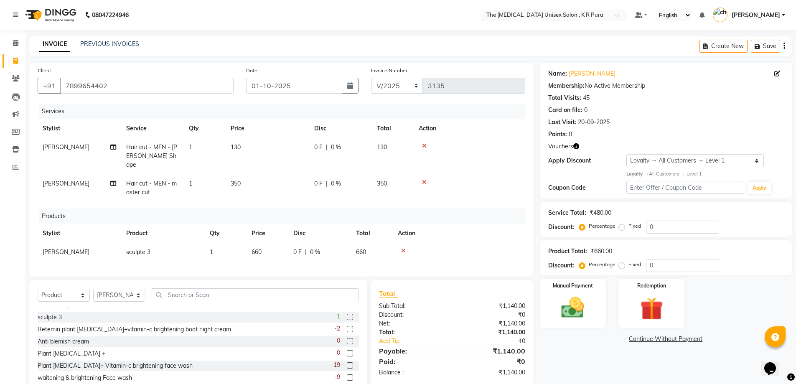 Image resolution: width=796 pixels, height=384 pixels. I want to click on label: Redemption, so click(652, 286).